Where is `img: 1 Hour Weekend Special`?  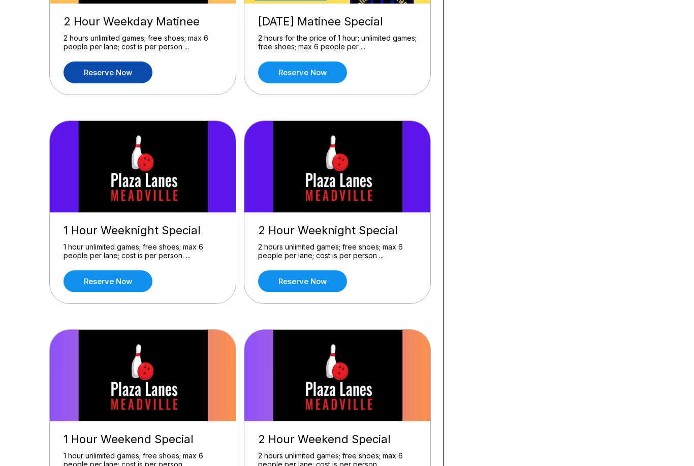 img: 1 Hour Weekend Special is located at coordinates (143, 375).